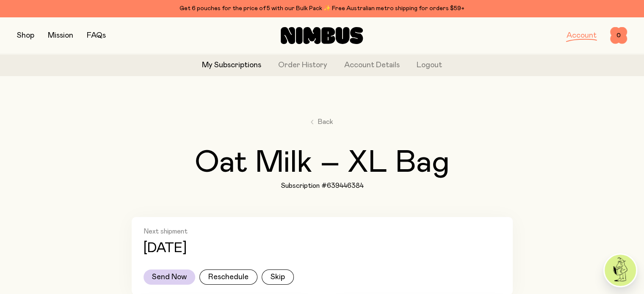  What do you see at coordinates (620, 270) in the screenshot?
I see `img: agent` at bounding box center [620, 270].